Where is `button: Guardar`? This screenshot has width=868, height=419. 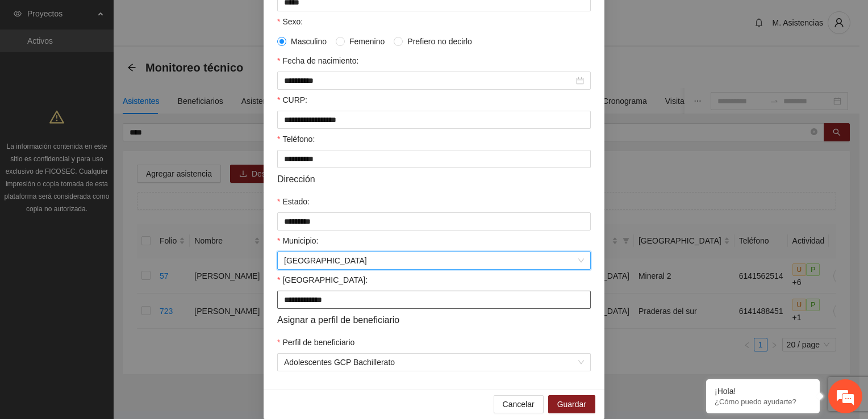 button: Guardar is located at coordinates (571, 404).